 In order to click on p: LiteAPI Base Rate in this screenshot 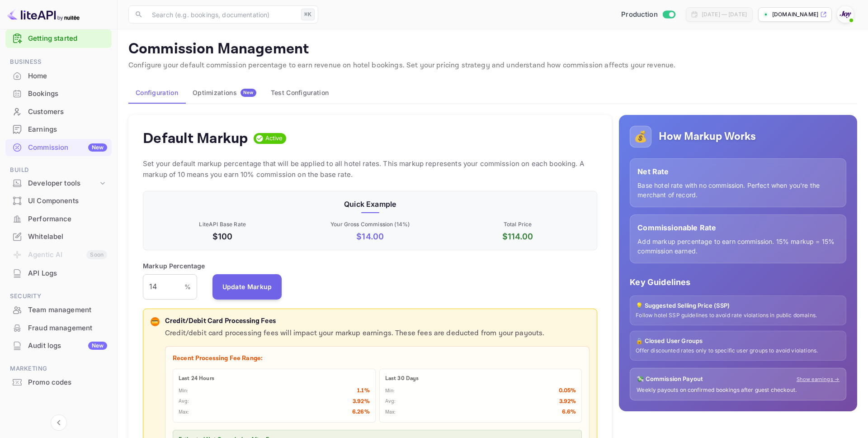, I will do `click(222, 225)`.